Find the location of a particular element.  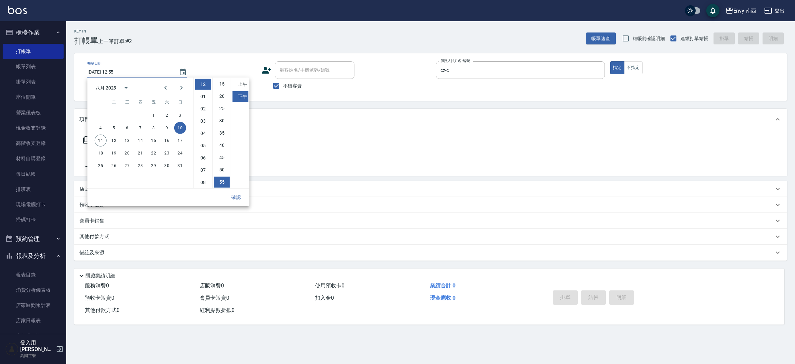

p: 高階主管 is located at coordinates (37, 356).